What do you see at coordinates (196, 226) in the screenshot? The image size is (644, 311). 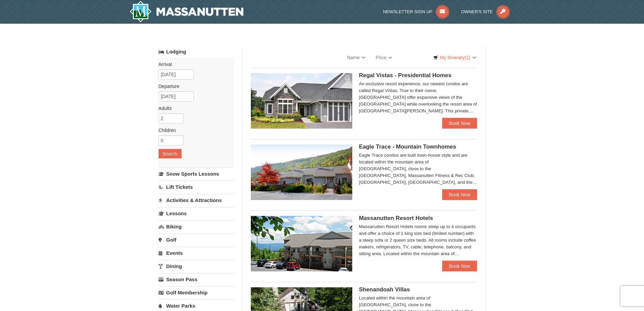 I see `a: Biking` at bounding box center [196, 226].